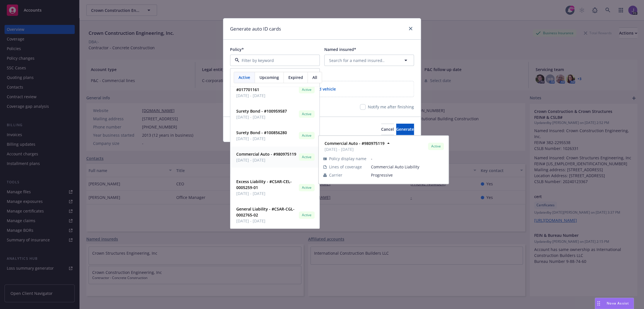 The width and height of the screenshot is (644, 309). What do you see at coordinates (405, 129) in the screenshot?
I see `span: Generate` at bounding box center [405, 129].